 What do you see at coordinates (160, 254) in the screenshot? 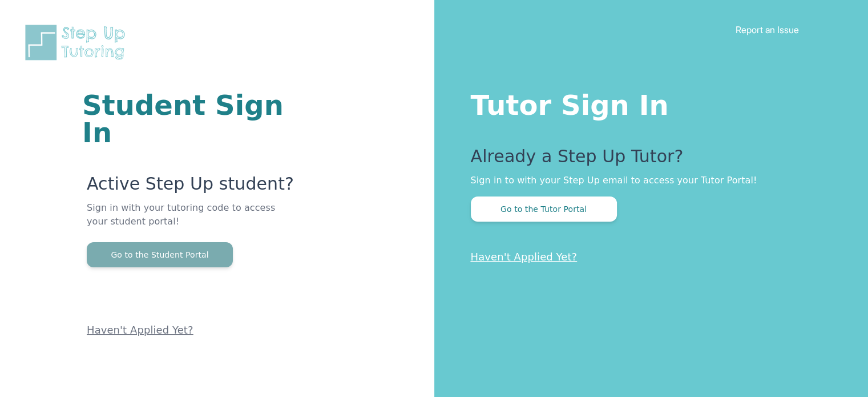
I see `button: Go to the Student Portal` at bounding box center [160, 254].